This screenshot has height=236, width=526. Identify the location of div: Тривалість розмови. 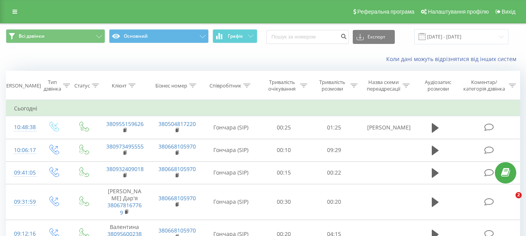
(332, 86).